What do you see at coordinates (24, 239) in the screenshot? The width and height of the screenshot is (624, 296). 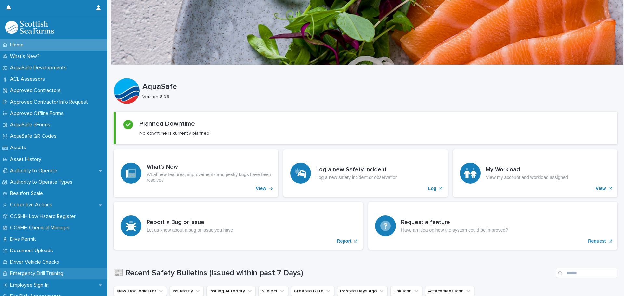 I see `p: Dive Permit` at bounding box center [24, 239].